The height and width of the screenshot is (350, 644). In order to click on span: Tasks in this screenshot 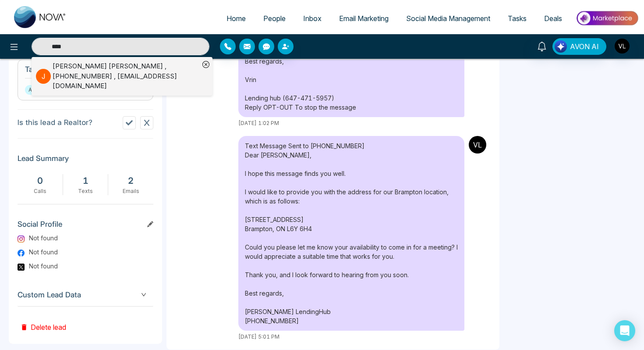, I will do `click(517, 18)`.